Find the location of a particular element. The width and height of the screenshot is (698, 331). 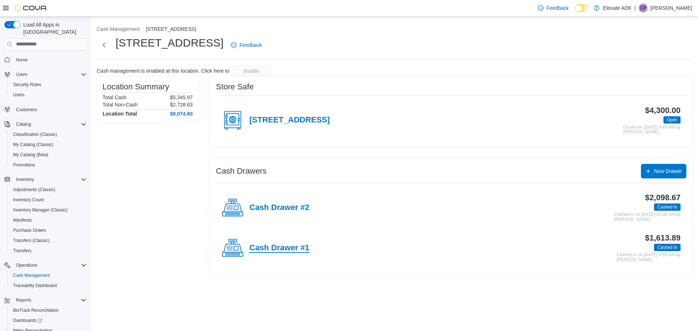

h3: Store Safe is located at coordinates (235, 87).